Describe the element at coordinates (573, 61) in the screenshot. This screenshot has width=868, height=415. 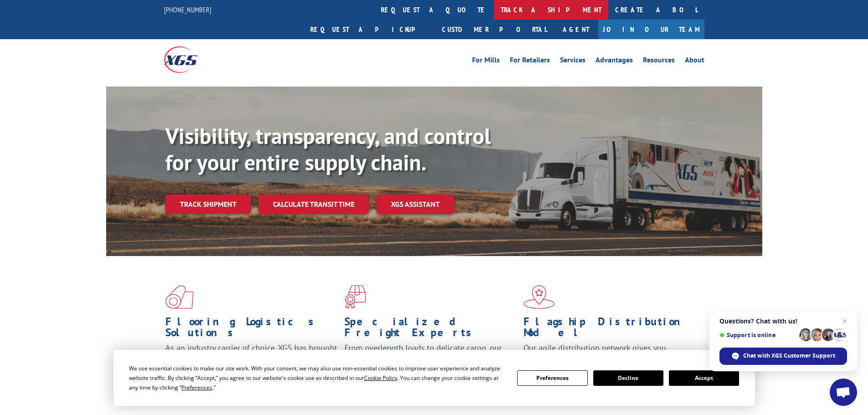
I see `a: Services` at that location.